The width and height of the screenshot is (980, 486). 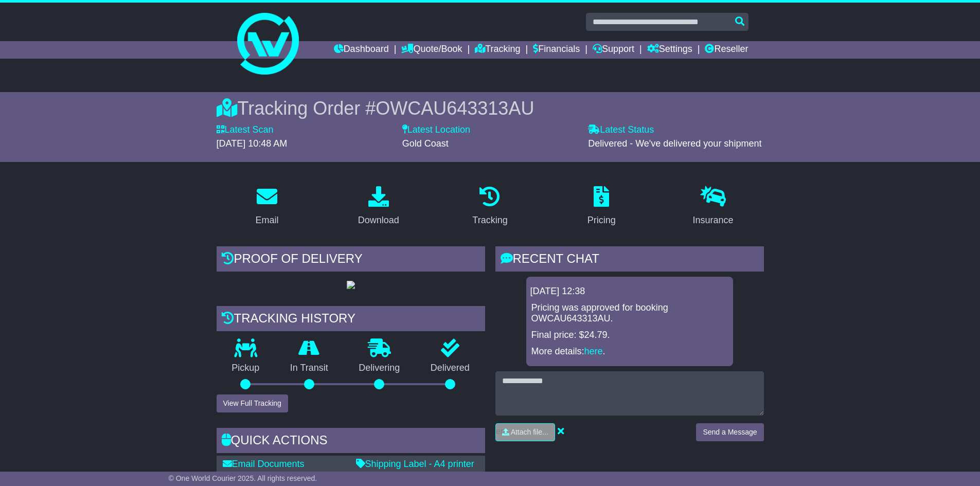 I want to click on p: Delivered, so click(x=450, y=368).